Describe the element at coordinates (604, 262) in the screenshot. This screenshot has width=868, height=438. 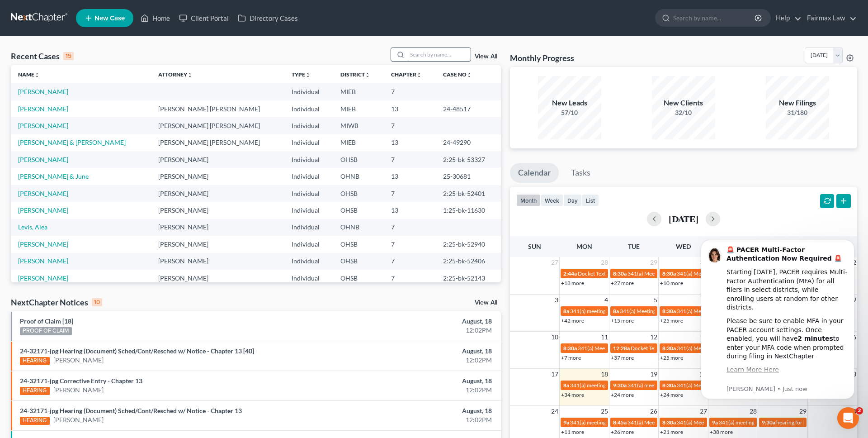
I see `span: 28` at that location.